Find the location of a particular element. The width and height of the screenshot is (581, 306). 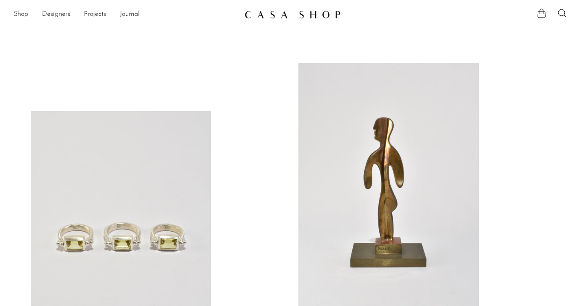

ul: NEW HEADER MENU is located at coordinates (126, 15).